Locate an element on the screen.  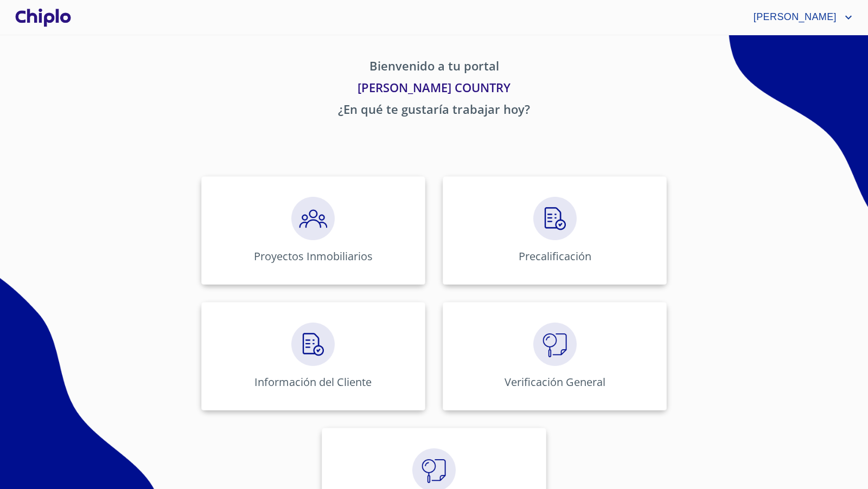
p: Verificación General is located at coordinates (555, 382).